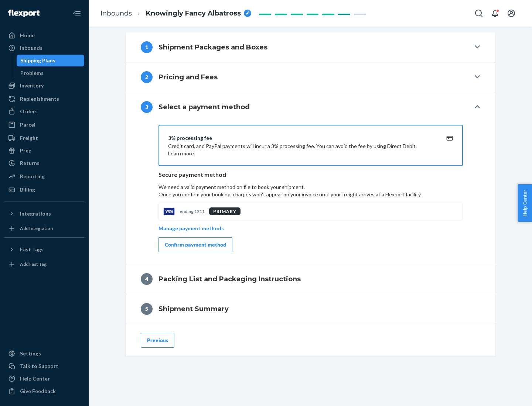 Image resolution: width=532 pixels, height=406 pixels. What do you see at coordinates (35, 214) in the screenshot?
I see `div: Integrations` at bounding box center [35, 214].